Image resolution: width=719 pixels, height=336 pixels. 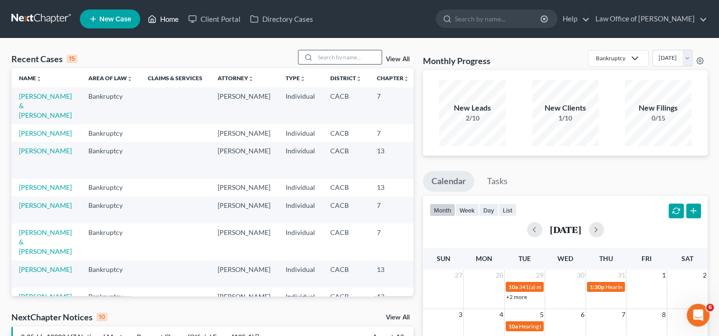 What do you see at coordinates (467, 210) in the screenshot?
I see `button: week` at bounding box center [467, 210].